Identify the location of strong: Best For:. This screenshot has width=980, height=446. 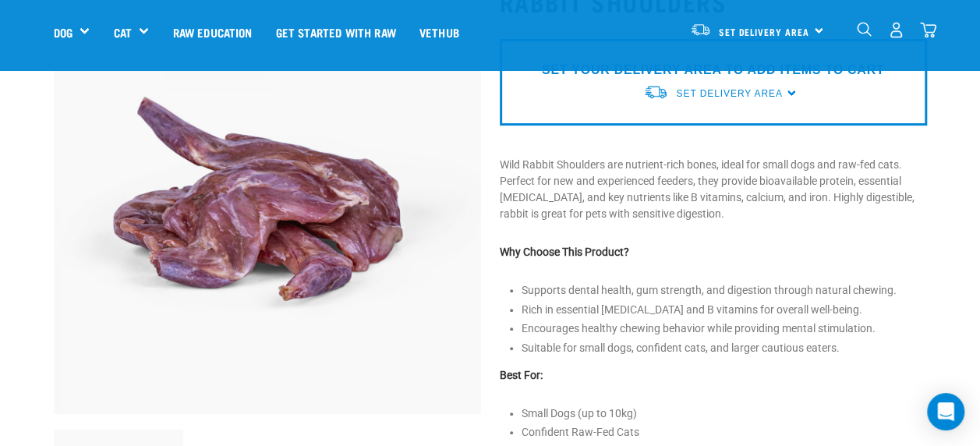
(521, 374).